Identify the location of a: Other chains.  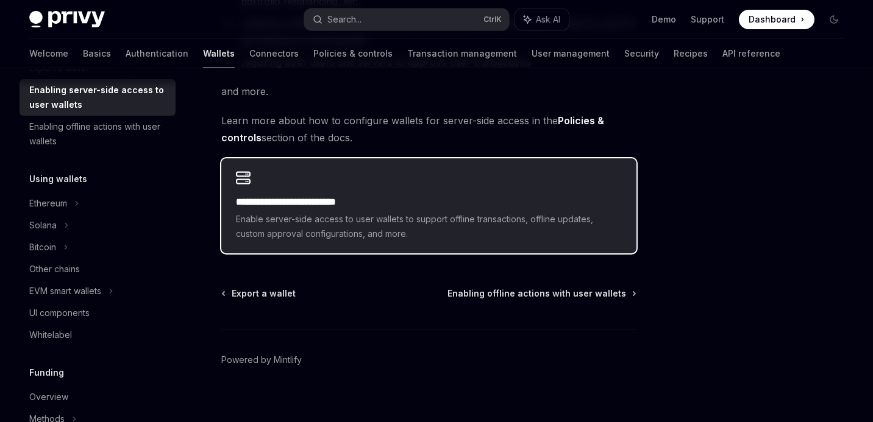
(98, 269).